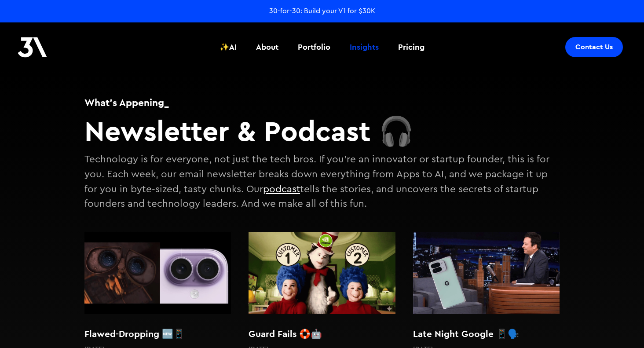 This screenshot has height=348, width=644. Describe the element at coordinates (267, 47) in the screenshot. I see `a: About` at that location.